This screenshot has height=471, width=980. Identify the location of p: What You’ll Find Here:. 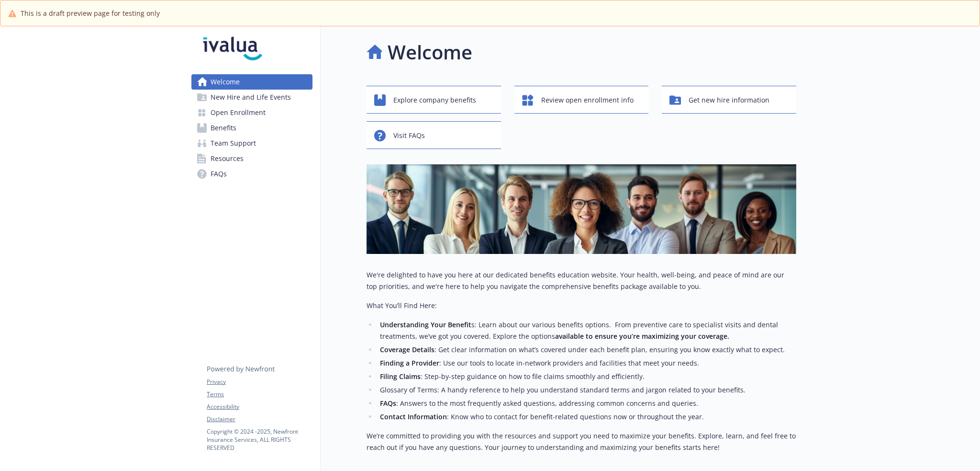
(581, 305).